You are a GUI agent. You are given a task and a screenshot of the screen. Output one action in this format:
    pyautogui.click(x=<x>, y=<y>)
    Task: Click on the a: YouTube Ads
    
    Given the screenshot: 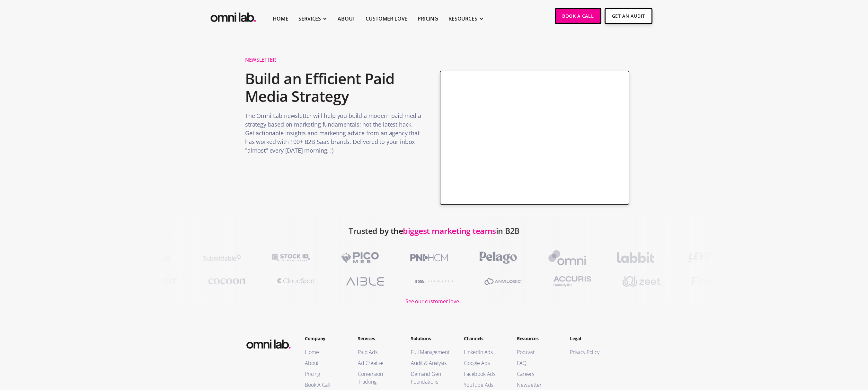 What is the action you would take?
    pyautogui.click(x=484, y=385)
    